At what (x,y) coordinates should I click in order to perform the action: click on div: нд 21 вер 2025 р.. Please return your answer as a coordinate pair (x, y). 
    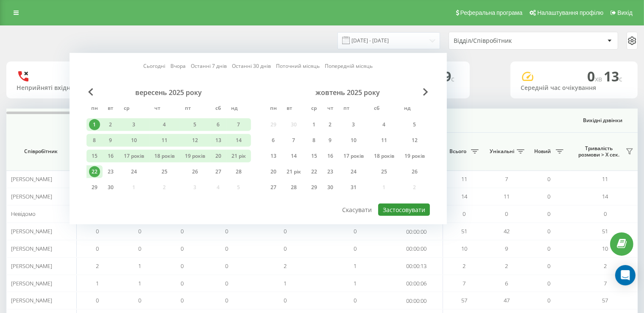
    Looking at the image, I should click on (239, 156).